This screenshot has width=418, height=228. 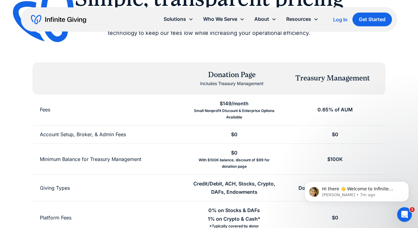 I want to click on div: Fees, so click(x=45, y=110).